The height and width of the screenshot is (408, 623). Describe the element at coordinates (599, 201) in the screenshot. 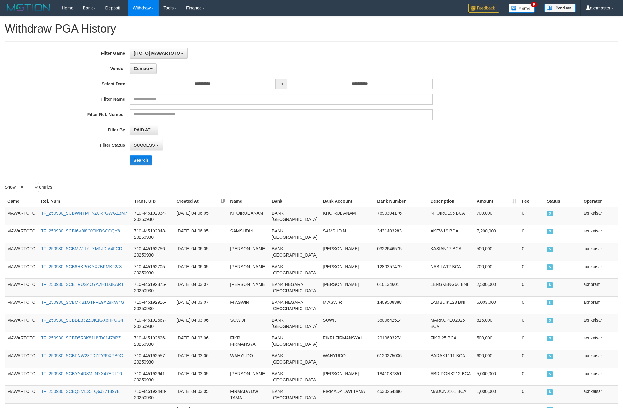

I see `th: Operator` at that location.